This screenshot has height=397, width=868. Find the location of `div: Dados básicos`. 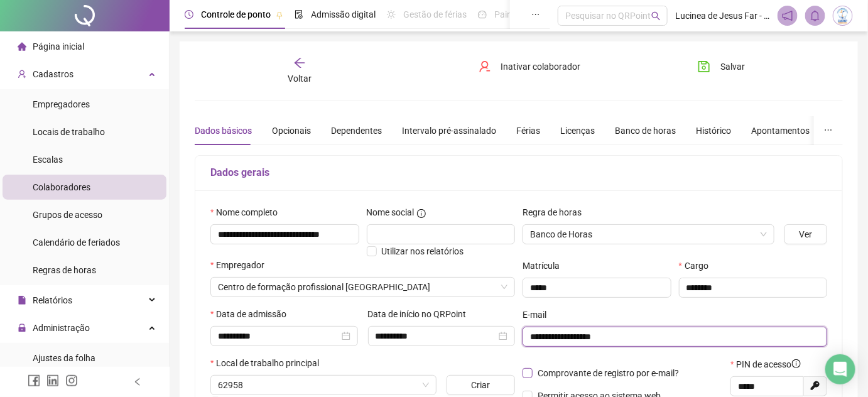

div: Dados básicos is located at coordinates (223, 130).